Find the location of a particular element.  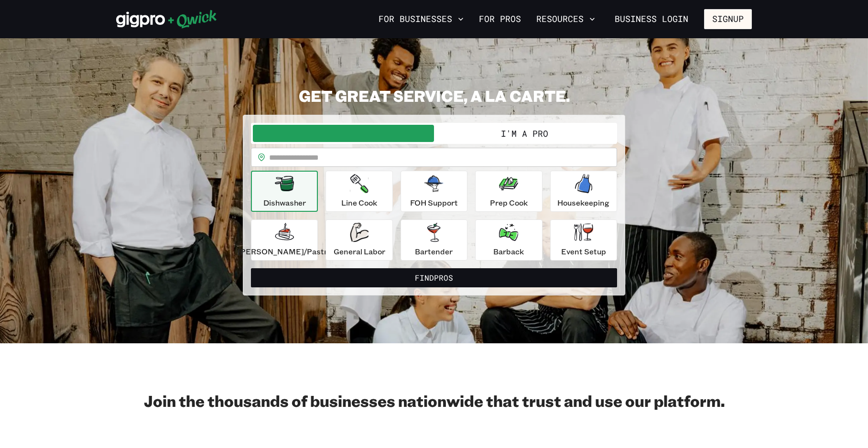

button: Resources is located at coordinates (565, 19).